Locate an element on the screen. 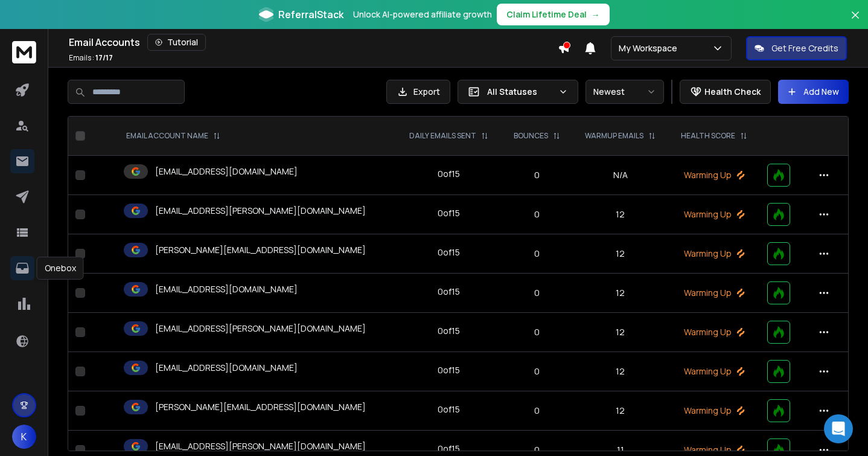  button: Get Free Credits is located at coordinates (796, 49).